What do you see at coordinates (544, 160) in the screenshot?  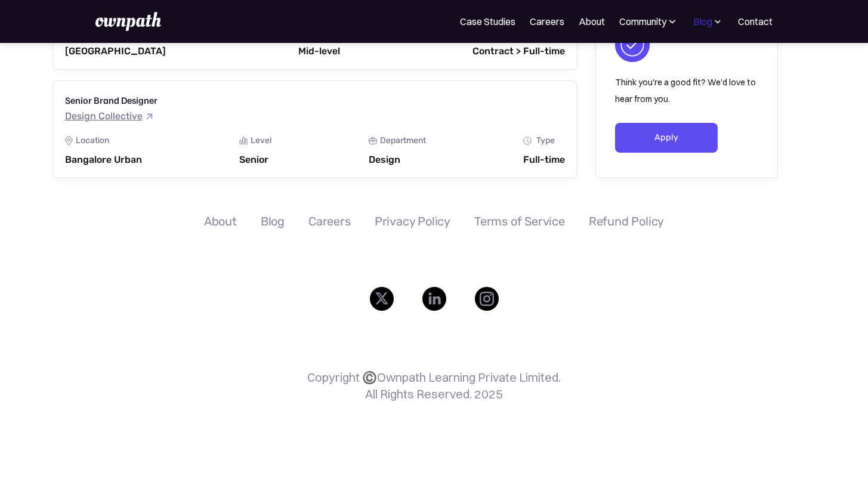 I see `div: Full-time` at bounding box center [544, 160].